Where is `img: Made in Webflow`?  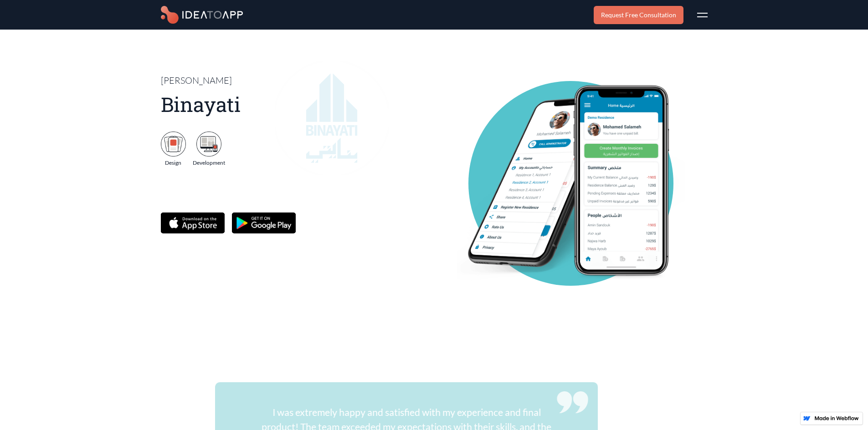 img: Made in Webflow is located at coordinates (837, 419).